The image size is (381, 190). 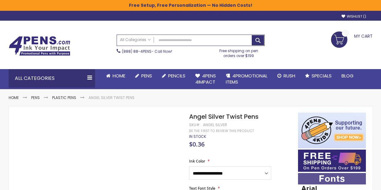 I want to click on span: 4Pens 4impact, so click(x=205, y=79).